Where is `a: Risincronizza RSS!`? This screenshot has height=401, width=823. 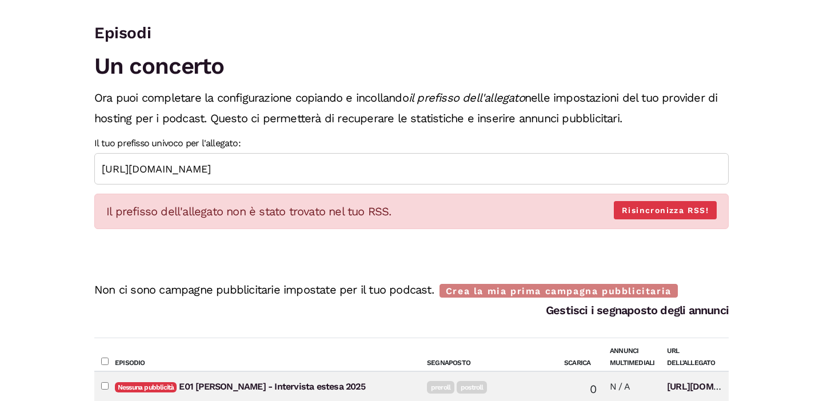 a: Risincronizza RSS! is located at coordinates (666, 210).